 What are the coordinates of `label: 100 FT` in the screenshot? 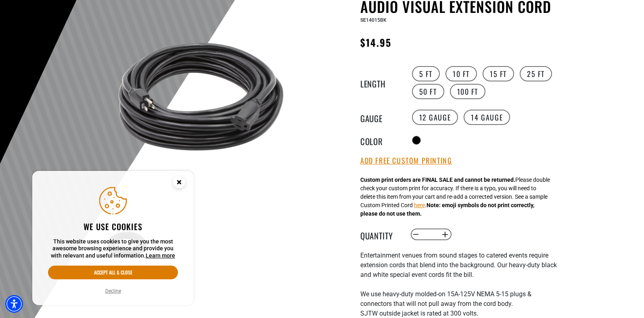 It's located at (468, 92).